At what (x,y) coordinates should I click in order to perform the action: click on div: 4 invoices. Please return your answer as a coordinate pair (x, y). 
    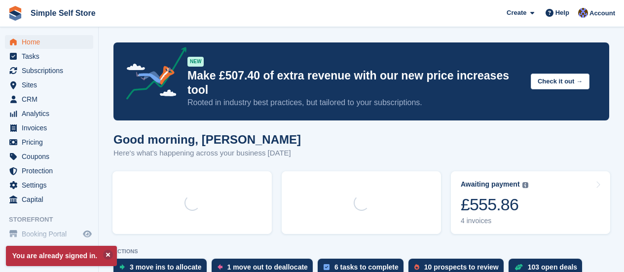
    Looking at the image, I should click on (495, 221).